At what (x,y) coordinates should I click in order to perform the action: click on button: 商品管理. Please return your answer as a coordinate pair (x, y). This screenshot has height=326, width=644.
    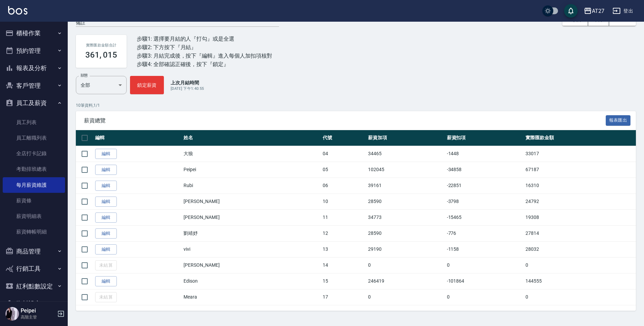
    Looking at the image, I should click on (34, 251).